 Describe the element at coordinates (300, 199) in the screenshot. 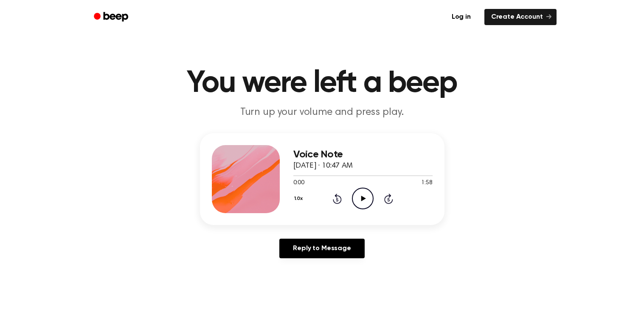

I see `button: 1.0x` at that location.